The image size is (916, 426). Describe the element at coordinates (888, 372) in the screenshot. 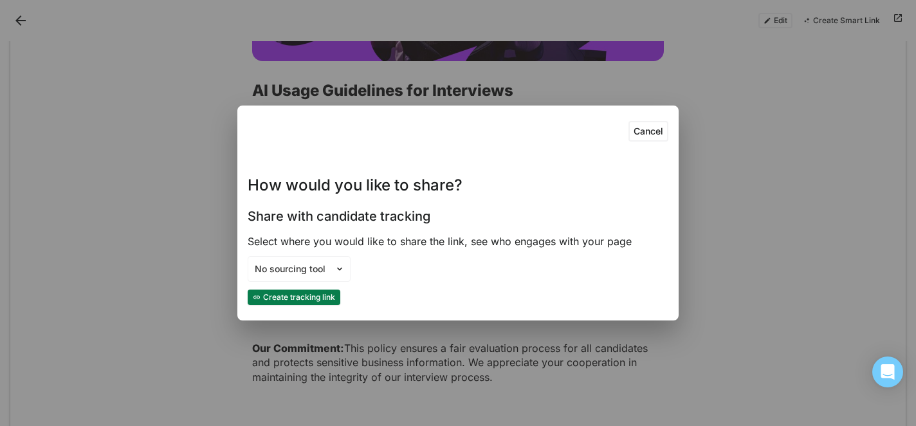

I see `div: Open Intercom Messenger` at that location.